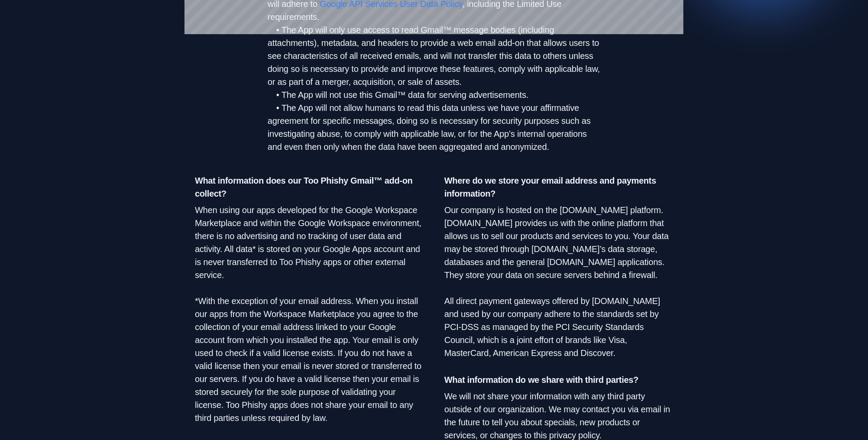 This screenshot has height=440, width=868. What do you see at coordinates (559, 187) in the screenshot?
I see `h4: Where do we store your email address and payments information?` at bounding box center [559, 187].